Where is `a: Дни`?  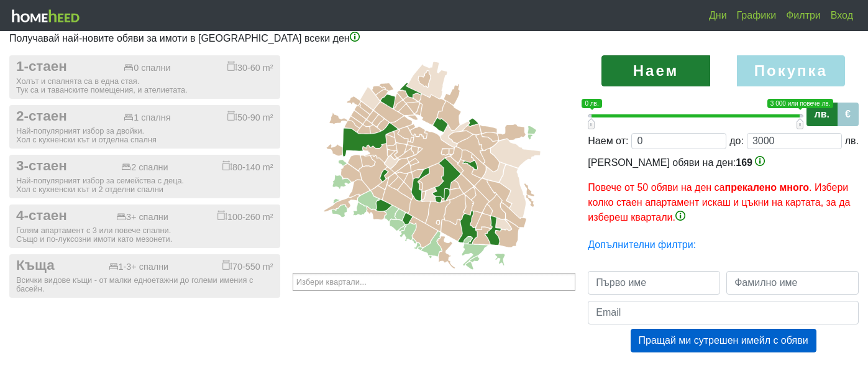
a: Дни is located at coordinates (718, 16).